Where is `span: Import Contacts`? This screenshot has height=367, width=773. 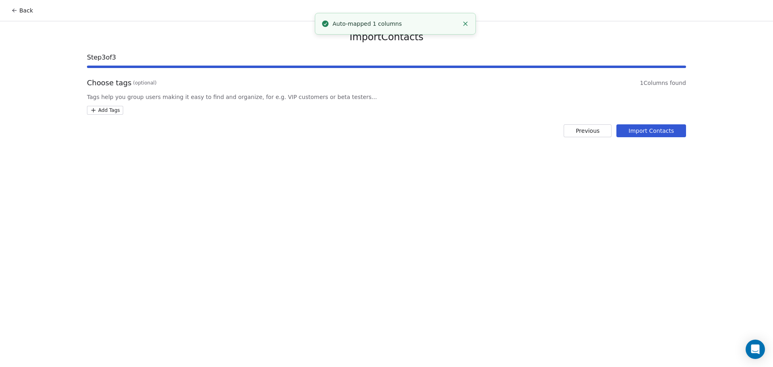
span: Import Contacts is located at coordinates (386, 37).